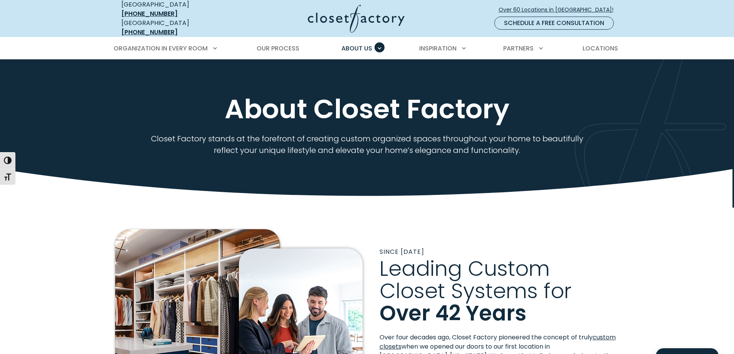 This screenshot has width=734, height=354. Describe the element at coordinates (465, 269) in the screenshot. I see `span: Leading Custom` at that location.